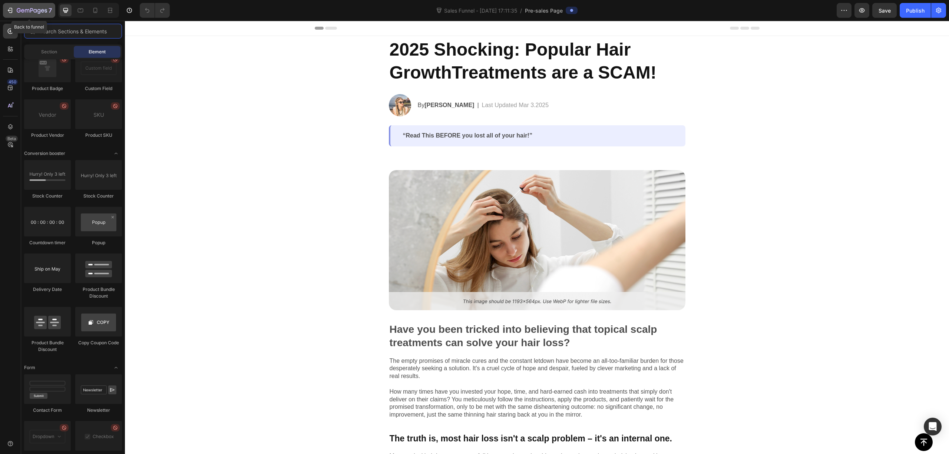 The height and width of the screenshot is (454, 949). Describe the element at coordinates (99, 89) in the screenshot. I see `div: Custom Field` at that location.